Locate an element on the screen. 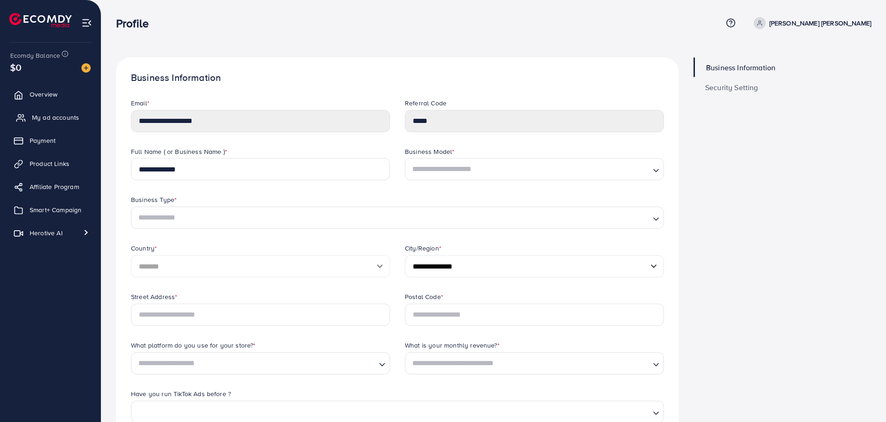  span: Herotive AI is located at coordinates (46, 233).